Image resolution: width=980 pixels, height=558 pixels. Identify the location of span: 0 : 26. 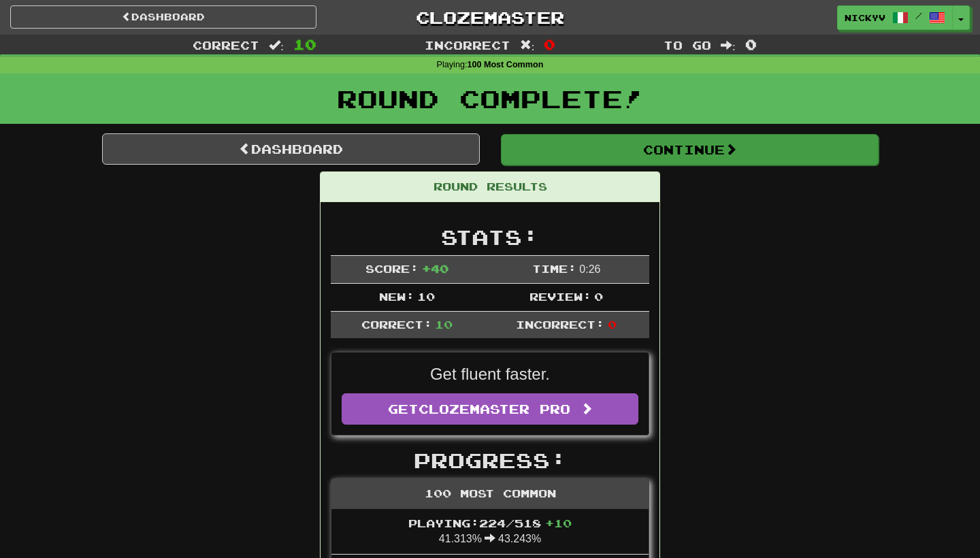
(589, 268).